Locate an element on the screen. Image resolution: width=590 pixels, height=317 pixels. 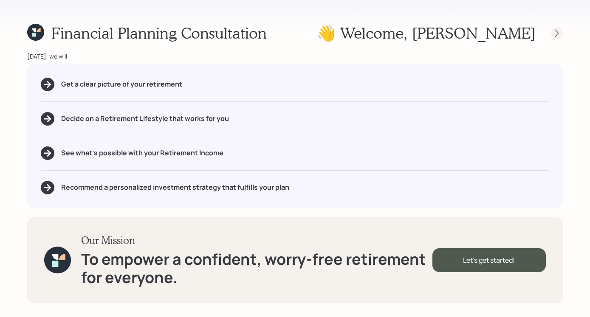
h5: Get a clear picture of your retirement is located at coordinates (121, 84).